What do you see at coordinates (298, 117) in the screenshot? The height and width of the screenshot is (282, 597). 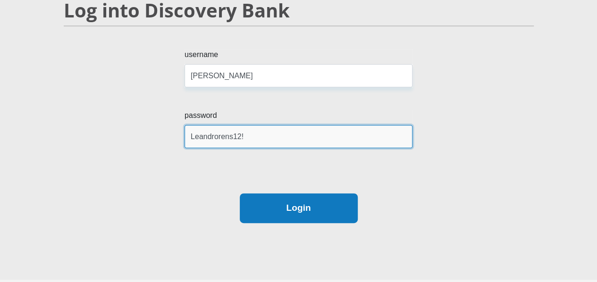 I see `label: password` at bounding box center [298, 117].